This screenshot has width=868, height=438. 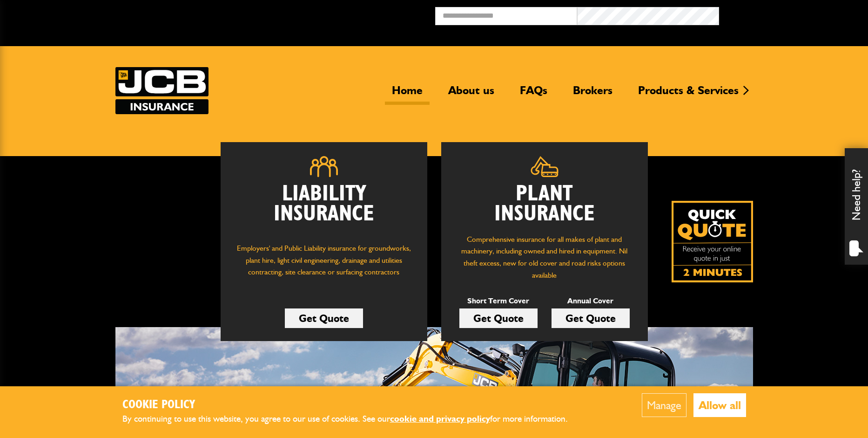 What do you see at coordinates (720, 405) in the screenshot?
I see `button: Allow all` at bounding box center [720, 405].